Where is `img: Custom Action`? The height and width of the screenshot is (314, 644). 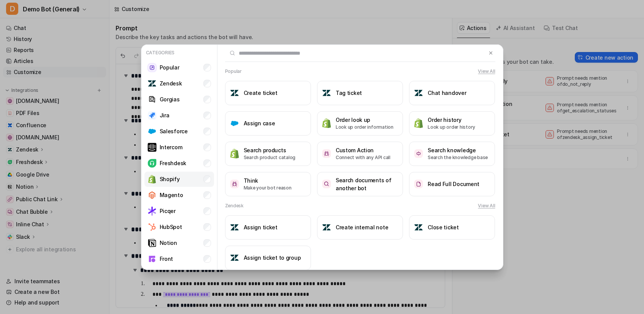 img: Custom Action is located at coordinates (327, 153).